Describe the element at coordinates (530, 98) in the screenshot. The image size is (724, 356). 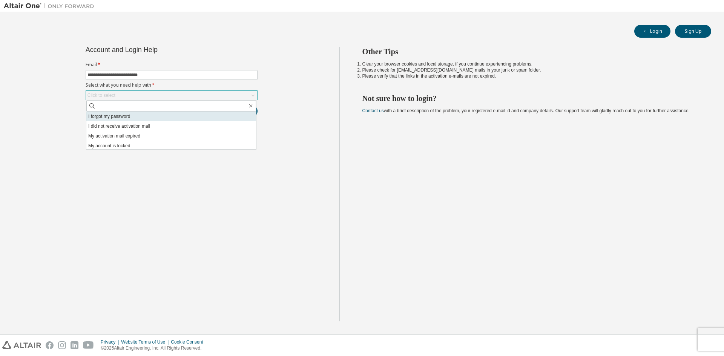
I see `h2: Not sure how to login?` at that location.